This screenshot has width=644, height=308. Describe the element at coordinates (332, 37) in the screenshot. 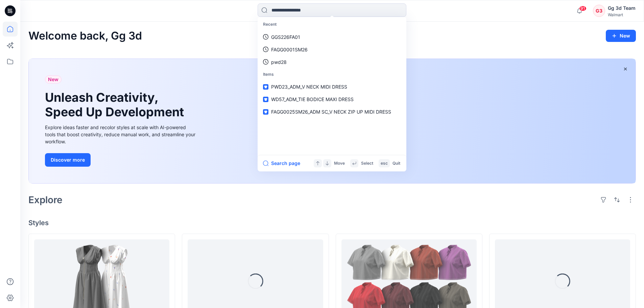

I see `a: GGS226FA01` at that location.